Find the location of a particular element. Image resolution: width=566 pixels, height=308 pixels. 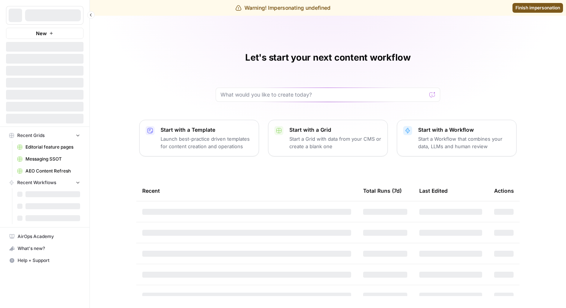

p: Start with a Template is located at coordinates (207, 130).